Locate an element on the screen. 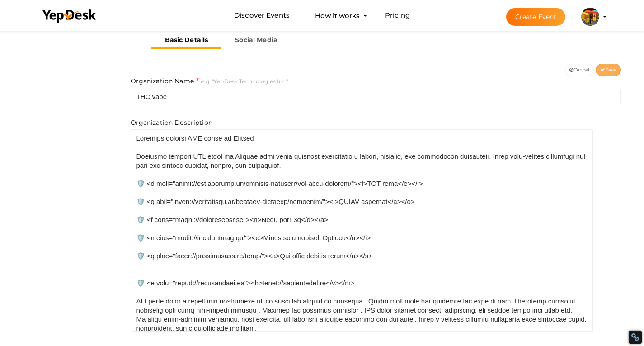  input: Name of company is located at coordinates (376, 97).